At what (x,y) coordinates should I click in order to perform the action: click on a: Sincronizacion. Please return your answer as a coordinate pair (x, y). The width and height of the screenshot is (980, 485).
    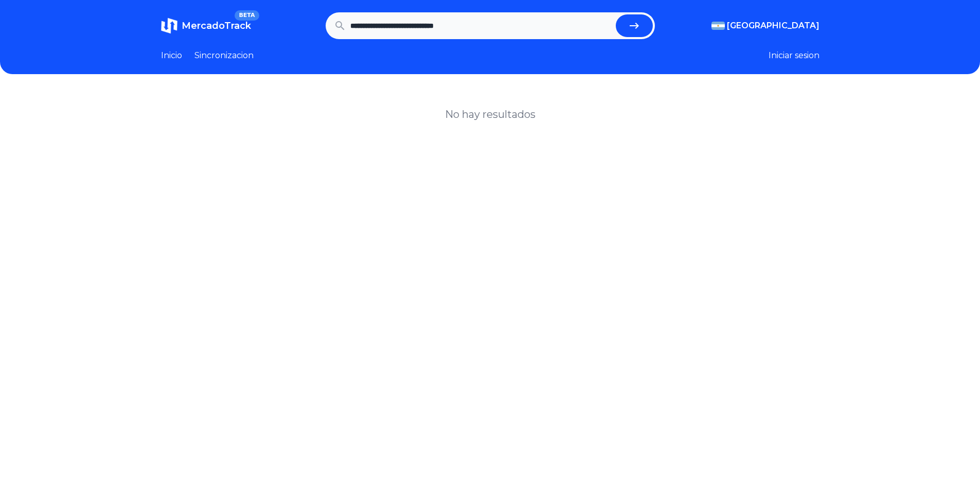
    Looking at the image, I should click on (223, 55).